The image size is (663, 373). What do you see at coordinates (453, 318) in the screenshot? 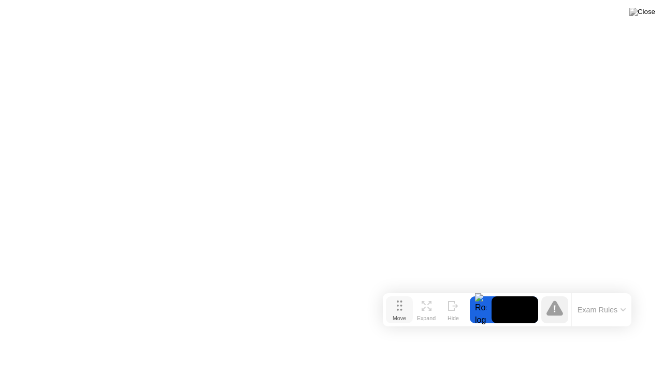
I see `div: Hide` at bounding box center [453, 318].